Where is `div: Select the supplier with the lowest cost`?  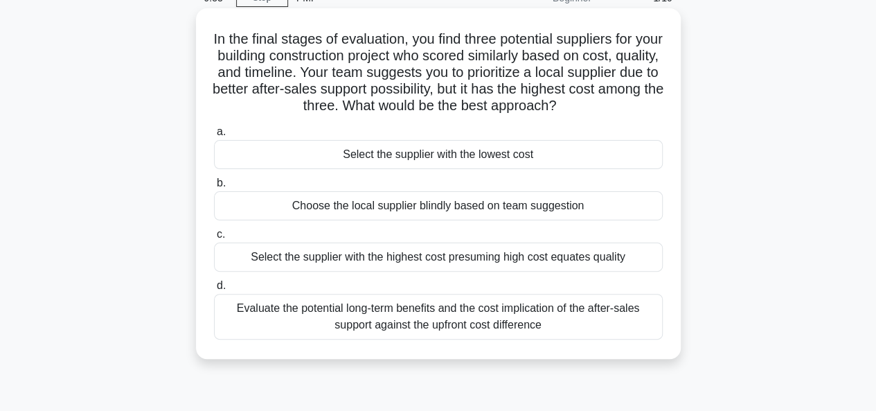 div: Select the supplier with the lowest cost is located at coordinates (438, 154).